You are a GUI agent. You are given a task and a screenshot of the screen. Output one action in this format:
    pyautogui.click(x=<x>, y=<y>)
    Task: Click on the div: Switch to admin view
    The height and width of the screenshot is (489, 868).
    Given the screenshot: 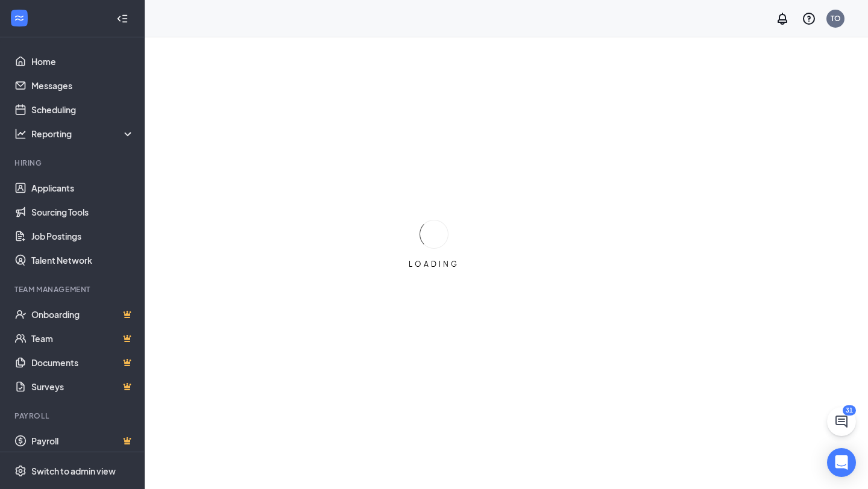 What is the action you would take?
    pyautogui.click(x=74, y=471)
    